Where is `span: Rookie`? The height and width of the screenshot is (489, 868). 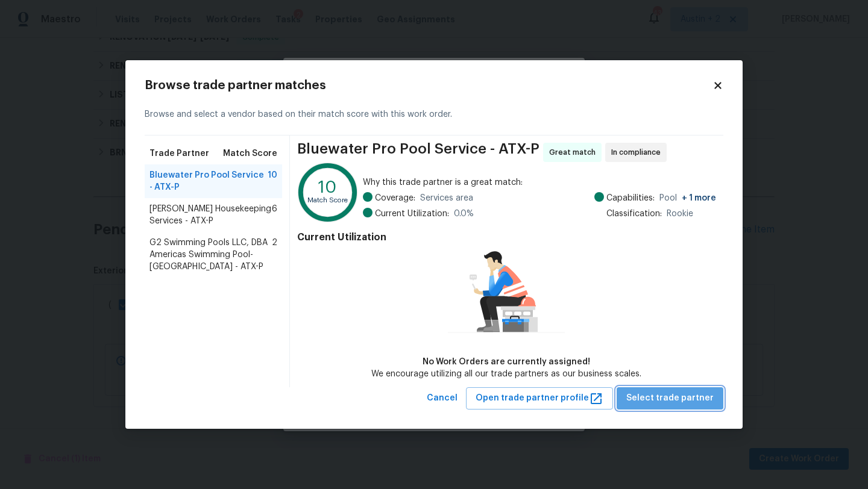
span: Rookie is located at coordinates (680, 214).